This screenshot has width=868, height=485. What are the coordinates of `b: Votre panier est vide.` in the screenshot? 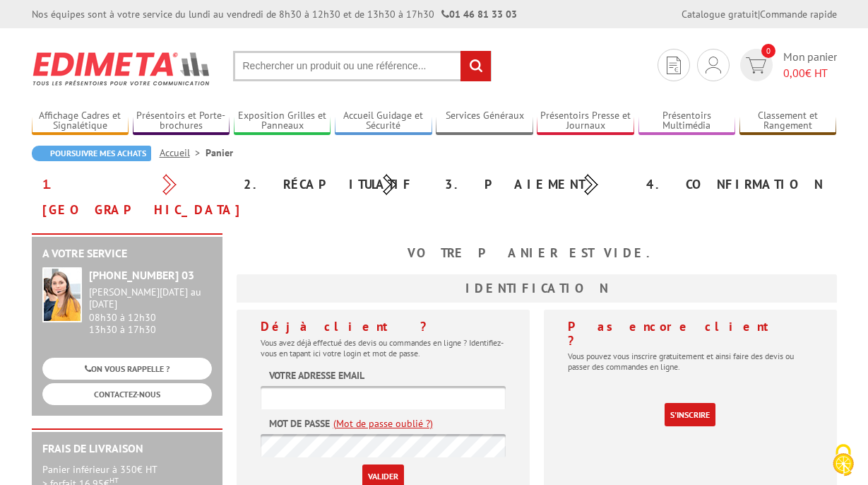 It's located at (537, 252).